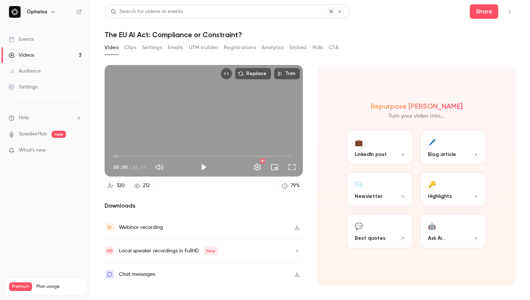  What do you see at coordinates (380, 231) in the screenshot?
I see `button: 💬Best quotes` at bounding box center [380, 231].